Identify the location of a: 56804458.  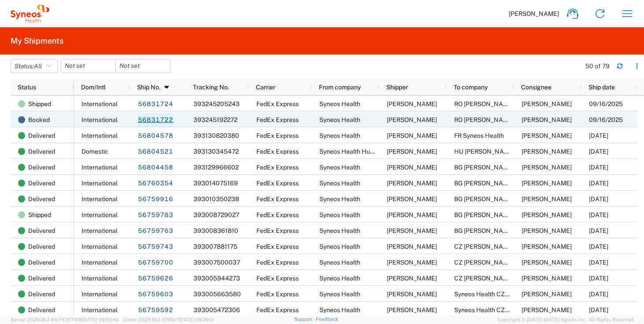
(155, 168).